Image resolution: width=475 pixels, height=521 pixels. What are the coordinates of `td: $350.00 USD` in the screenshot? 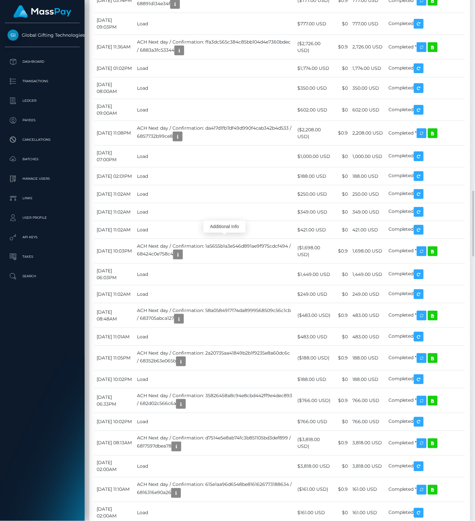 It's located at (314, 88).